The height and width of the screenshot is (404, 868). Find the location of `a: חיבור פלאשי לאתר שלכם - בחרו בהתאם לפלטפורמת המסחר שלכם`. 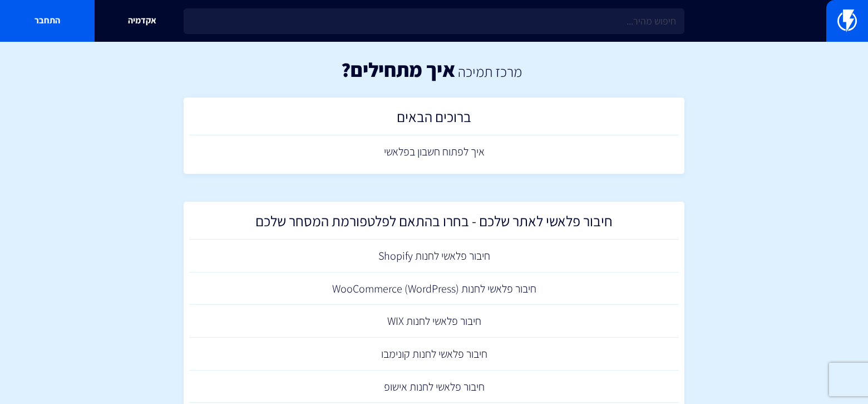

a: חיבור פלאשי לאתר שלכם - בחרו בהתאם לפלטפורמת המסחר שלכם is located at coordinates (434, 224).